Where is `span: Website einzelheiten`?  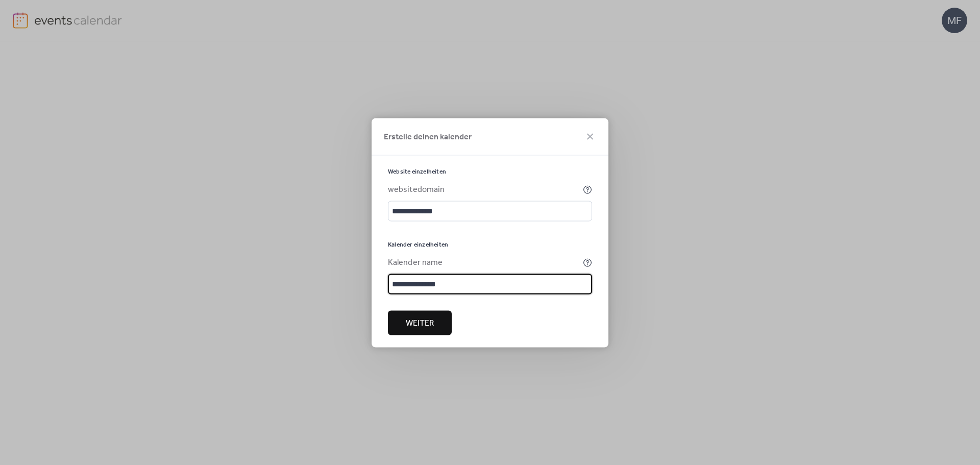 span: Website einzelheiten is located at coordinates (417, 172).